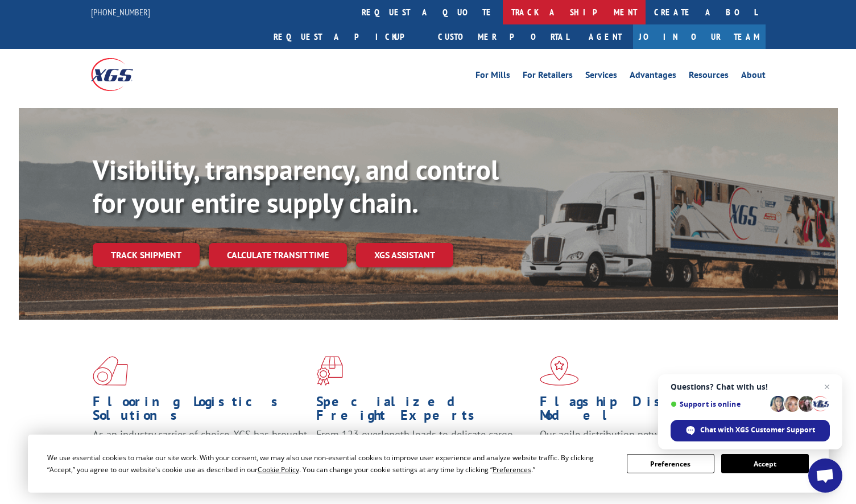  Describe the element at coordinates (750, 387) in the screenshot. I see `span: Questions? Chat with us!` at that location.